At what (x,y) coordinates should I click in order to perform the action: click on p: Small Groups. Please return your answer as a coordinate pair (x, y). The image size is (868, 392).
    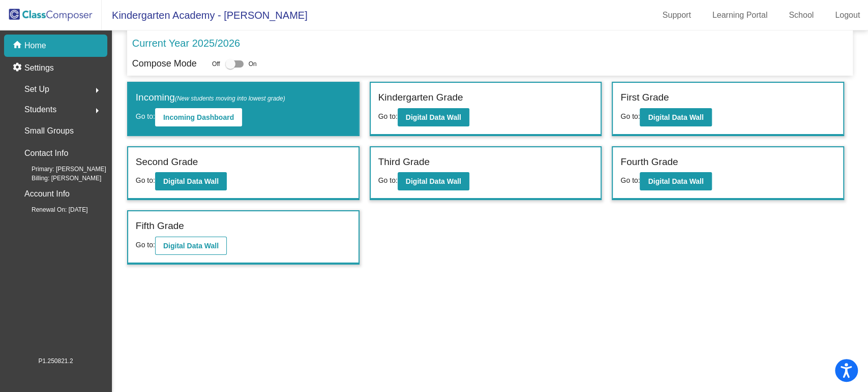
    Looking at the image, I should click on (49, 131).